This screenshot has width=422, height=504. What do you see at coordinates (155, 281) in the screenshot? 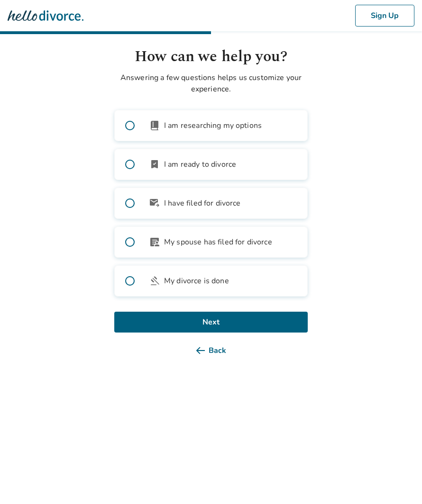
I see `span: gavel` at bounding box center [155, 281].